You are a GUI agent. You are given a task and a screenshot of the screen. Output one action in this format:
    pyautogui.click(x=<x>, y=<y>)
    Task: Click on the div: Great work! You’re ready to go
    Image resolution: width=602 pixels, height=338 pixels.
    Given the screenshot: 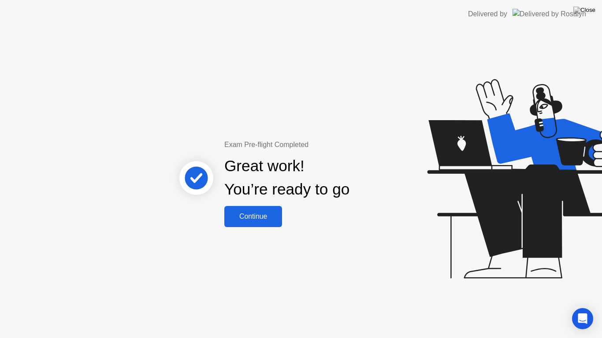 What is the action you would take?
    pyautogui.click(x=287, y=178)
    